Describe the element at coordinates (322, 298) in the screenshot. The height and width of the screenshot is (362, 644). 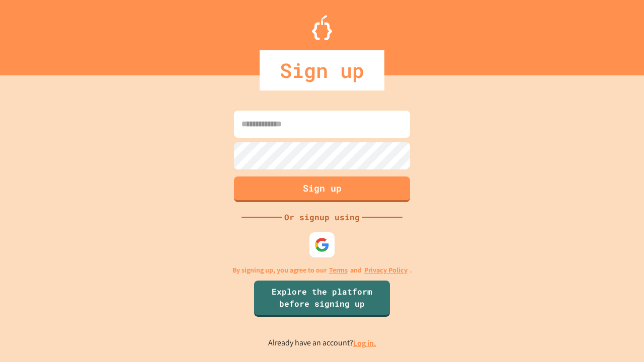
I see `a: Explore the platform before signing up` at that location.